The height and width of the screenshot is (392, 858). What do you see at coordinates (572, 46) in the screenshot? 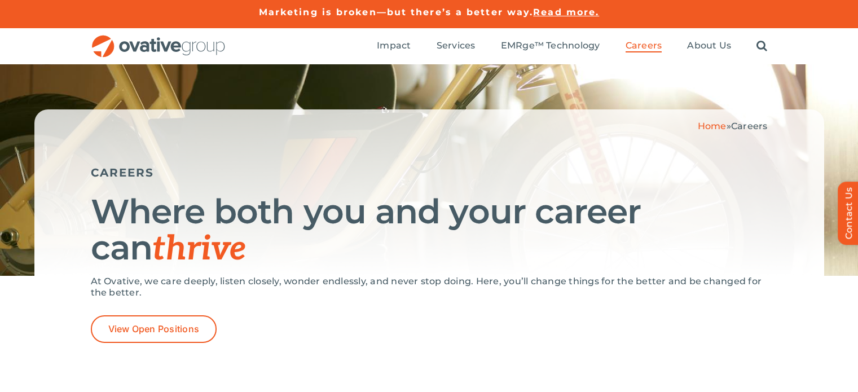
I see `nav: Menu` at bounding box center [572, 46].